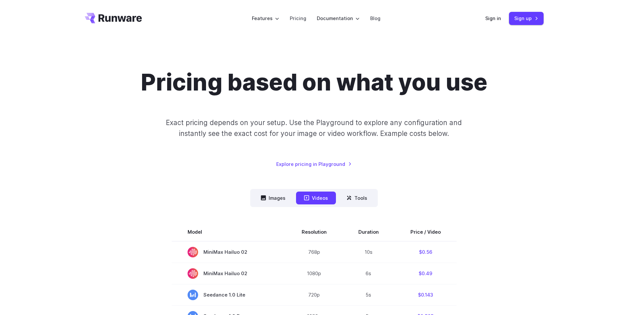  I want to click on a: Sign in, so click(493, 18).